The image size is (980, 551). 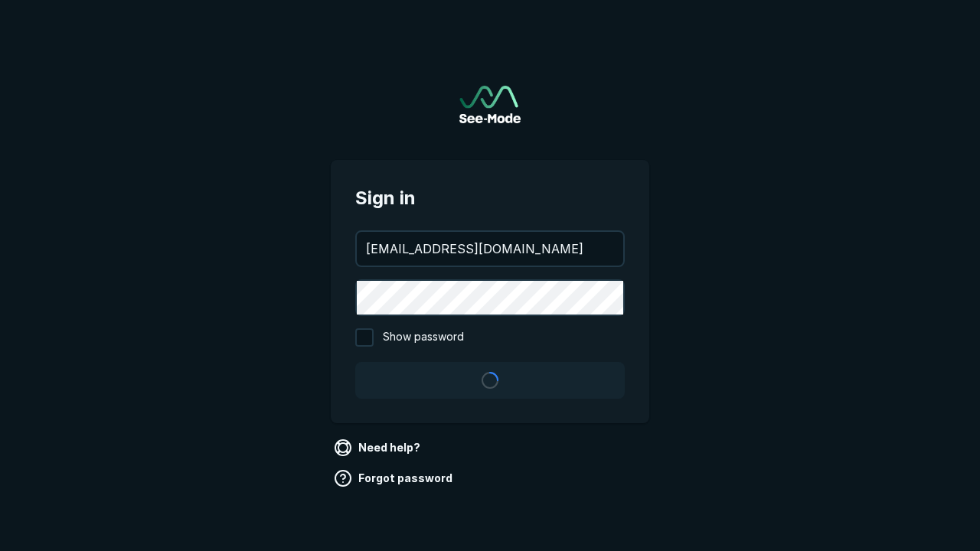 I want to click on span: Show password, so click(x=424, y=337).